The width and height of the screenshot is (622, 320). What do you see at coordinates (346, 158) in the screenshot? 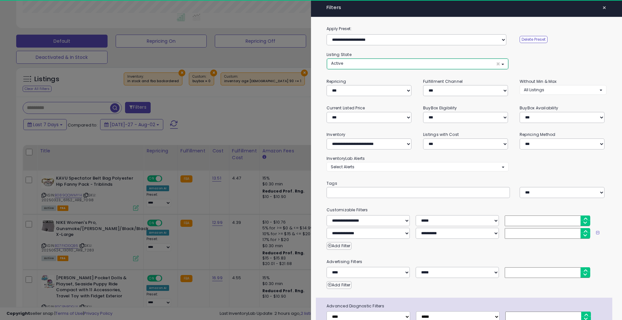
I see `small: InventoryLab Alerts` at bounding box center [346, 158].